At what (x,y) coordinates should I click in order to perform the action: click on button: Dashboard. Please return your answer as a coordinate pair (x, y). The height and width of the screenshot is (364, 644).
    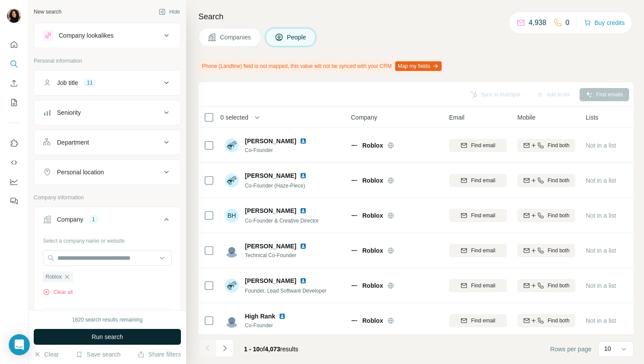
    Looking at the image, I should click on (14, 182).